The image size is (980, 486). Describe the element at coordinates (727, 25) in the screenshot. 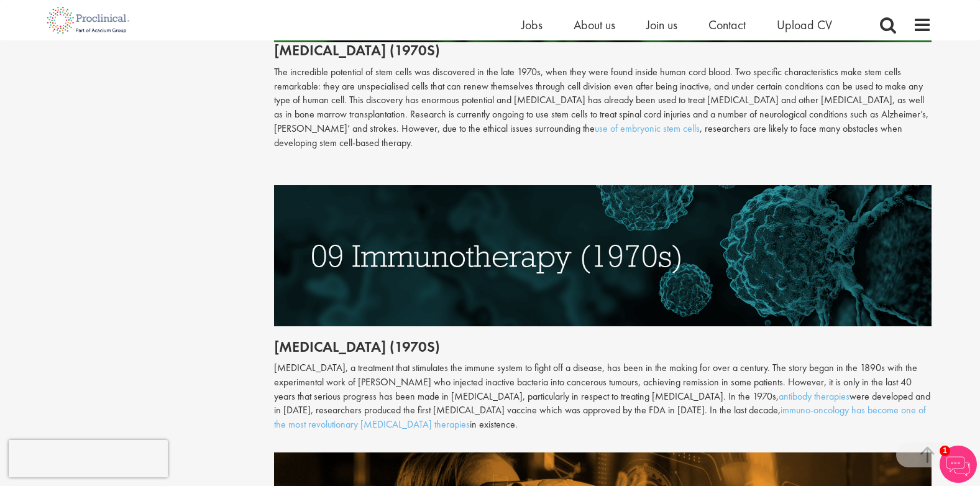

I see `a: Contact` at that location.